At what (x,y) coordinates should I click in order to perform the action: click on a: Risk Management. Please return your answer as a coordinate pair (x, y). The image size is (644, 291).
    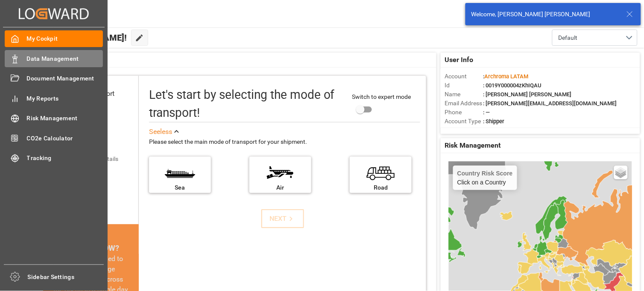
    Looking at the image, I should click on (54, 118).